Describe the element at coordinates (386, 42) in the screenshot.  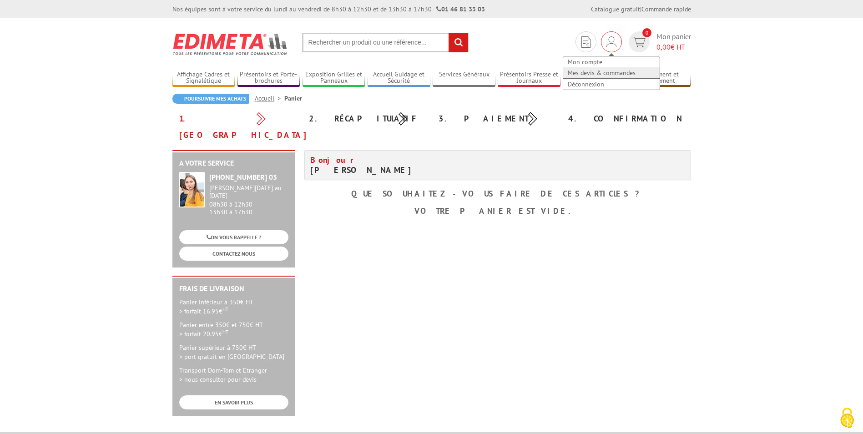
I see `input: Rechercher un produit ou une référence...` at that location.